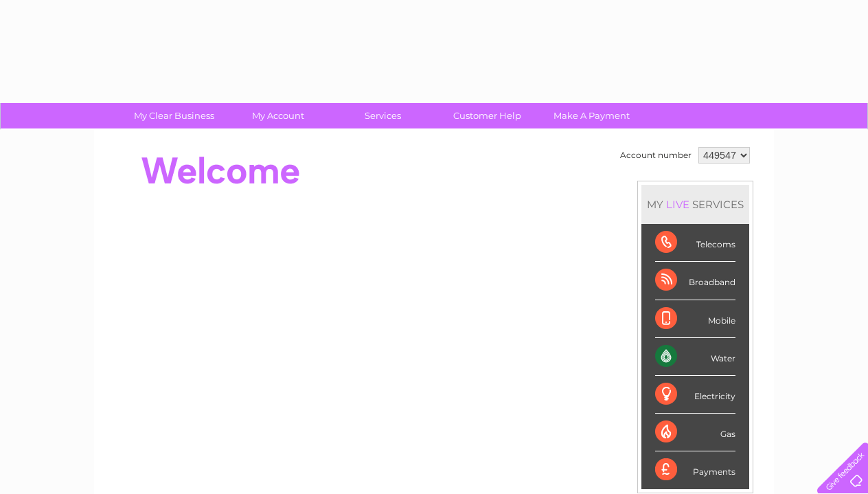 This screenshot has width=868, height=494. I want to click on div: LIVE, so click(678, 205).